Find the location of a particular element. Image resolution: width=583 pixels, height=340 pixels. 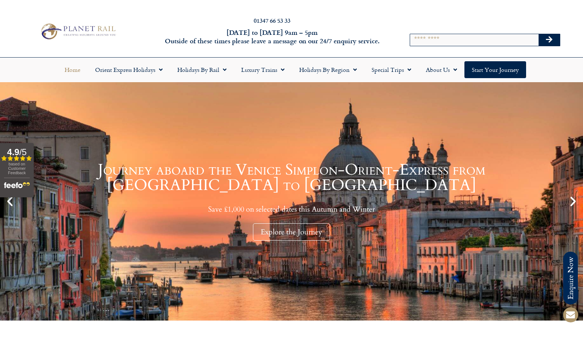

a: Home is located at coordinates (72, 70).